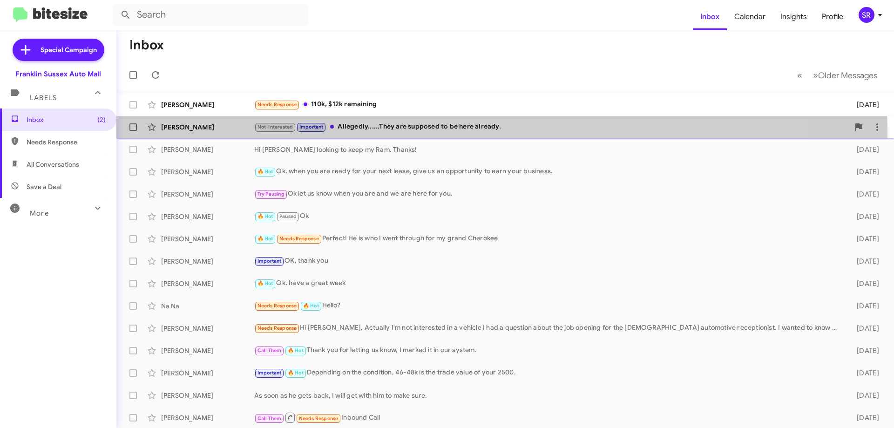 This screenshot has width=894, height=428. Describe the element at coordinates (548, 283) in the screenshot. I see `div: Ok, have a great week` at that location.